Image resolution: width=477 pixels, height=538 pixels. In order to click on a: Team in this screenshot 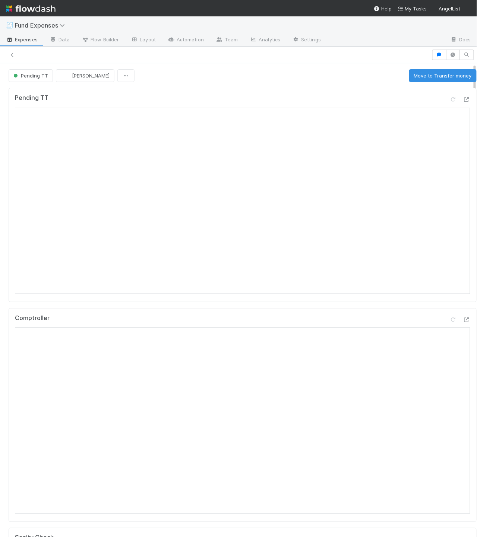, I will do `click(227, 40)`.